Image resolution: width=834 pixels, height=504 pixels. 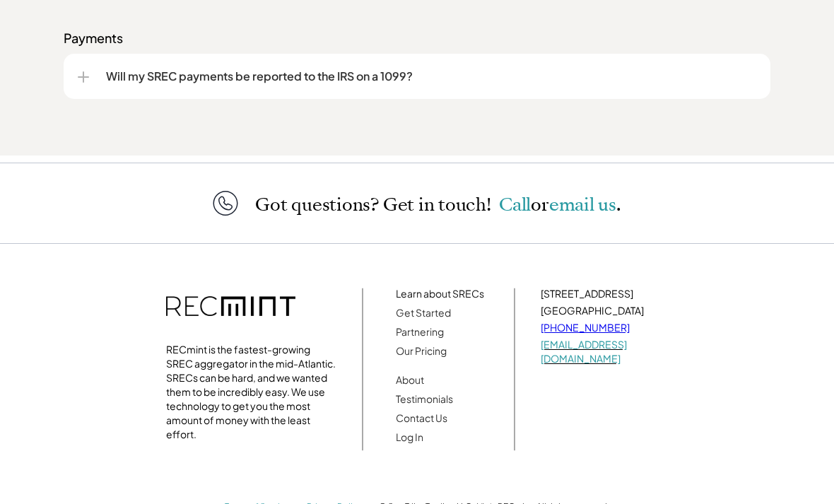 I want to click on a: Call, so click(x=514, y=204).